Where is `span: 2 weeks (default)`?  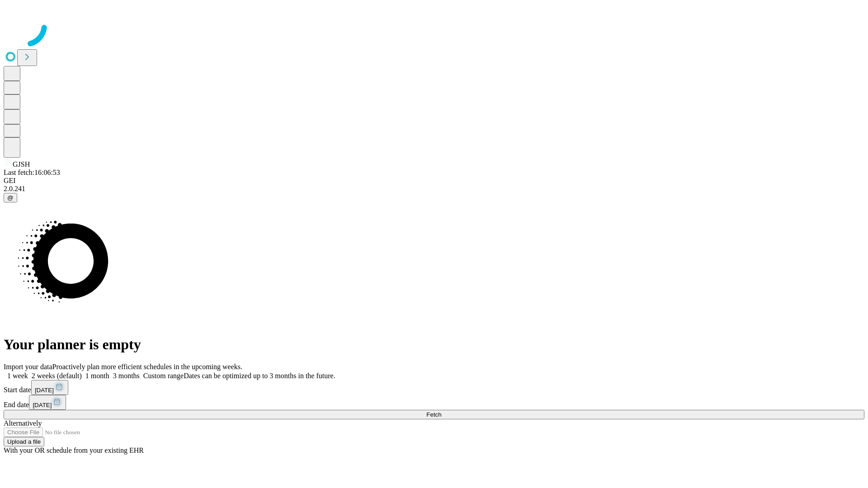 span: 2 weeks (default) is located at coordinates (56, 376).